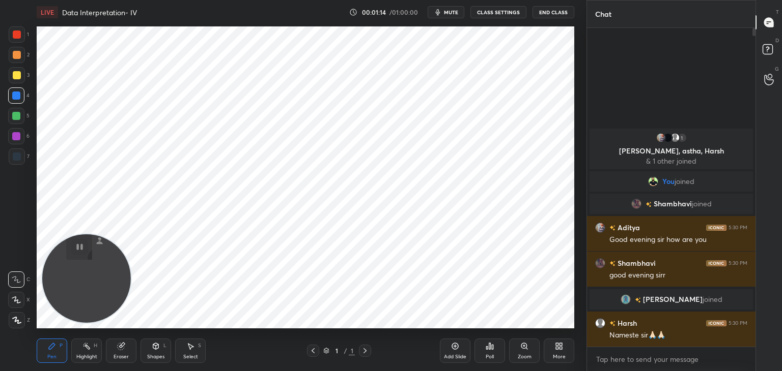 The width and height of the screenshot is (782, 371). I want to click on div: Nameste sir🙏🏻🙏🏻, so click(678, 336).